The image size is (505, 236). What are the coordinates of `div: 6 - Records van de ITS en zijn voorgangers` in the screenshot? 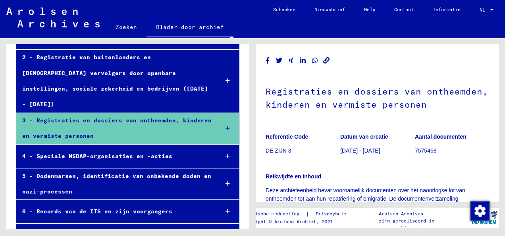 It's located at (114, 211).